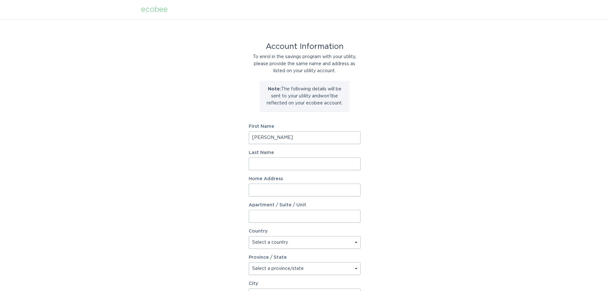 The image size is (609, 291). I want to click on label: Country, so click(258, 231).